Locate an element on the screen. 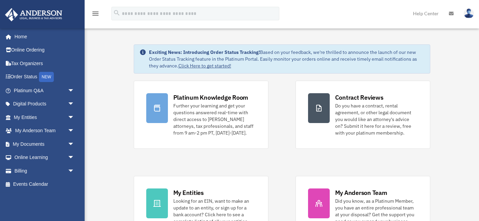  div: NEW is located at coordinates (46, 77).